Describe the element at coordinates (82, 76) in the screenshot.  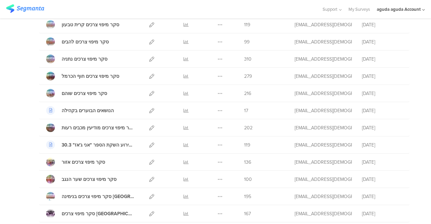
I see `a: סקר מיפוי צרכים חוף הכרמל` at that location.